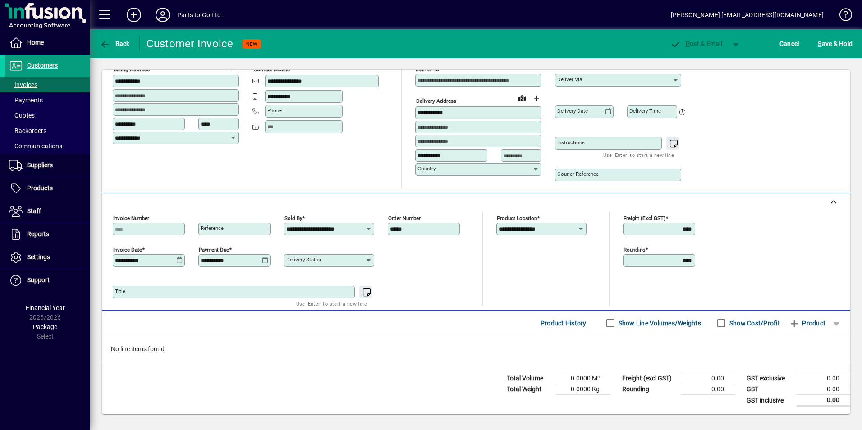 This screenshot has width=862, height=430. What do you see at coordinates (47, 85) in the screenshot?
I see `a: Invoices` at bounding box center [47, 85].